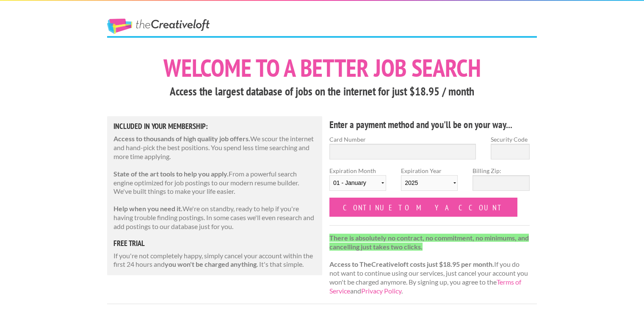 Image resolution: width=644 pixels, height=313 pixels. What do you see at coordinates (381, 290) in the screenshot?
I see `a: Privacy Policy` at bounding box center [381, 290].